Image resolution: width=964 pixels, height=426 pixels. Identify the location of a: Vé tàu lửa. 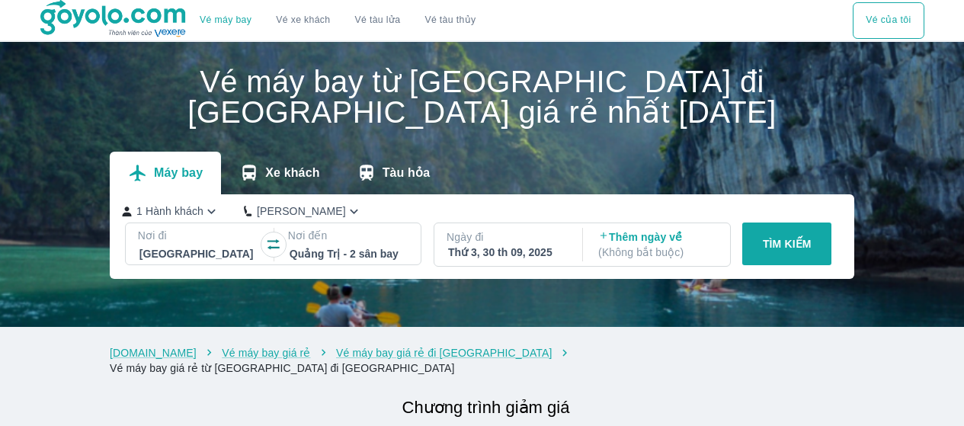
(378, 21).